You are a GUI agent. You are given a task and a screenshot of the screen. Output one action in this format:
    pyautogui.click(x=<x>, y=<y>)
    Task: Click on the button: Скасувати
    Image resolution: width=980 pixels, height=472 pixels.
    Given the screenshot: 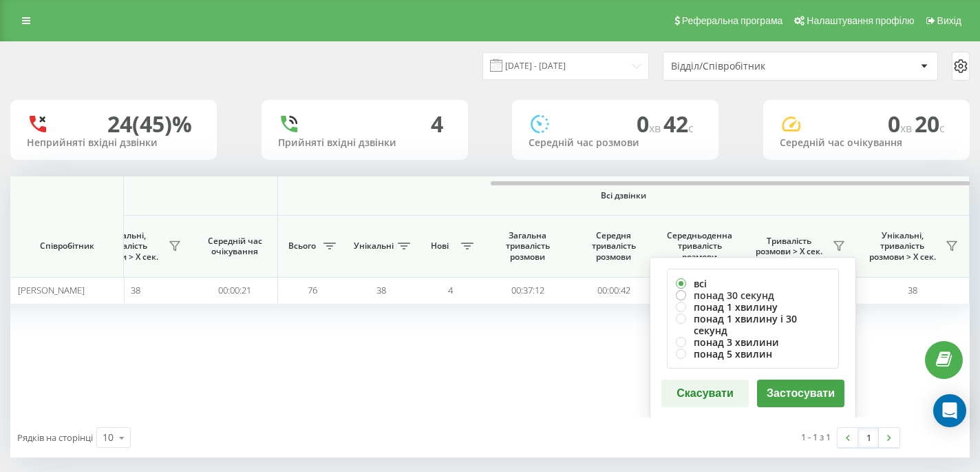 What is the action you would take?
    pyautogui.click(x=705, y=393)
    